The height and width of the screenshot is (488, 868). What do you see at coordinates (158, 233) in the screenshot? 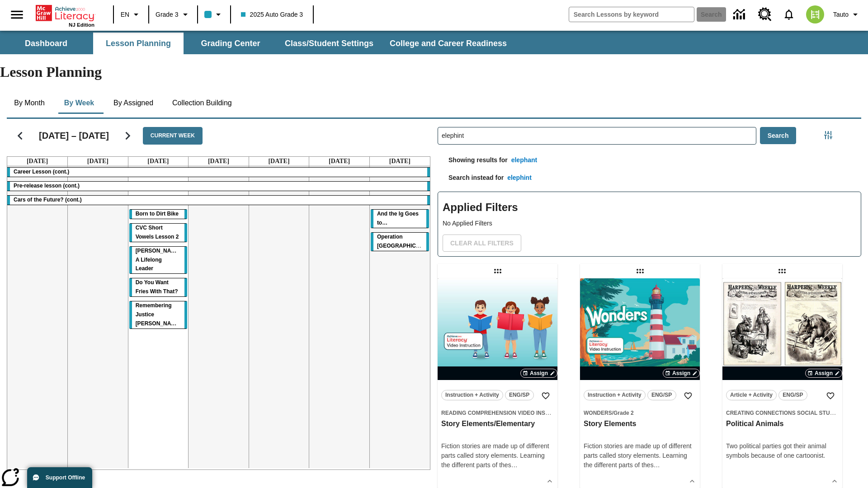
I see `div: CVC Short Vowels Lesson 2` at bounding box center [158, 233].